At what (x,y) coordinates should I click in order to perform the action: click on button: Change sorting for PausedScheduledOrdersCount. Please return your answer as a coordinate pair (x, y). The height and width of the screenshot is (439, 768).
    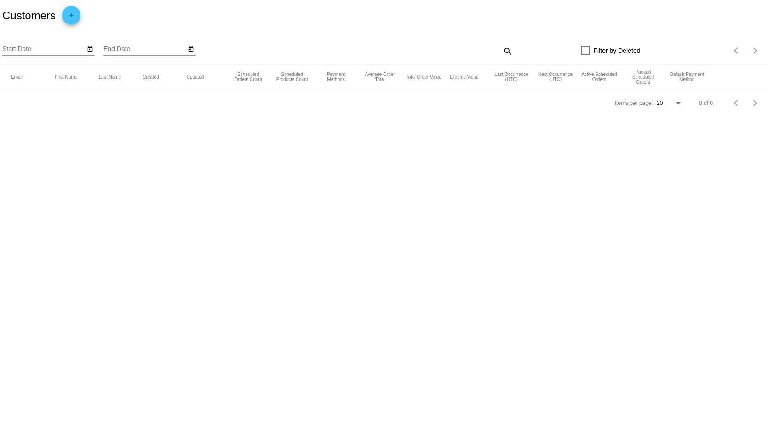
    Looking at the image, I should click on (643, 77).